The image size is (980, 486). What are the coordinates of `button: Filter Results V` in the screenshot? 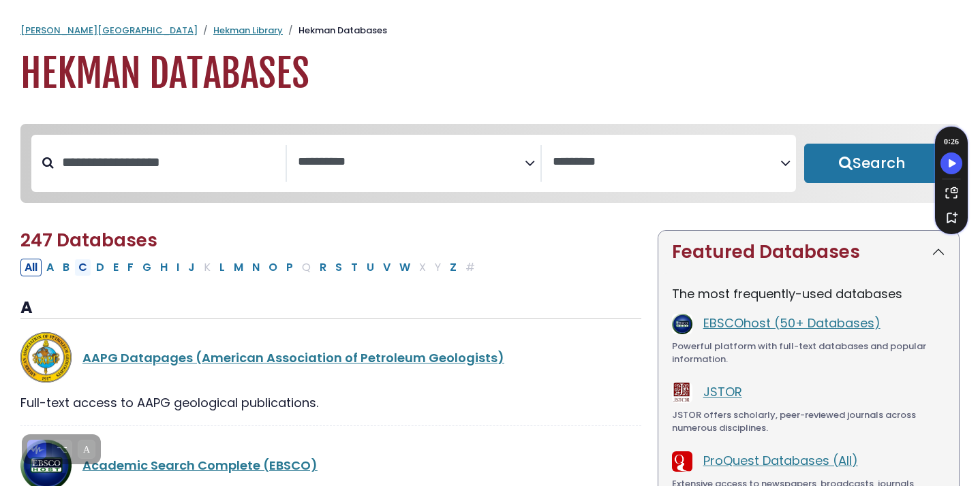 It's located at (386, 268).